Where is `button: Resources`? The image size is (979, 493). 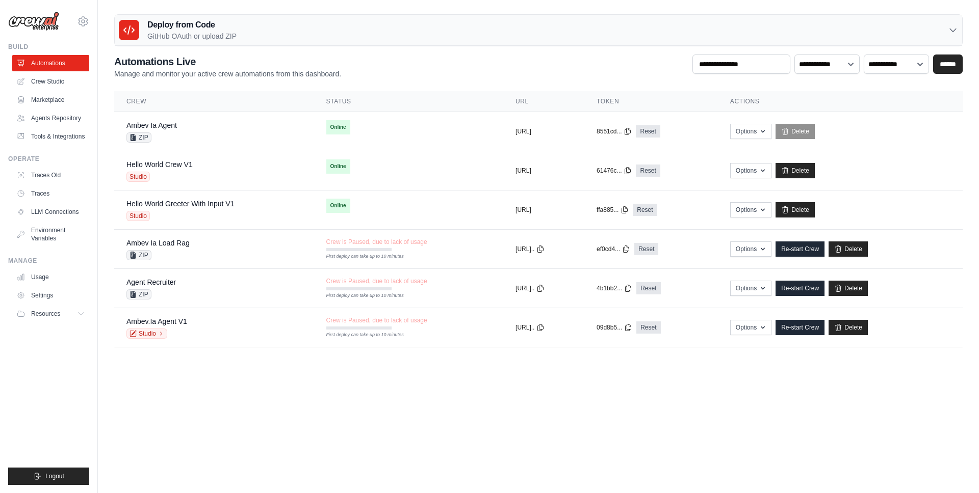 button: Resources is located at coordinates (50, 314).